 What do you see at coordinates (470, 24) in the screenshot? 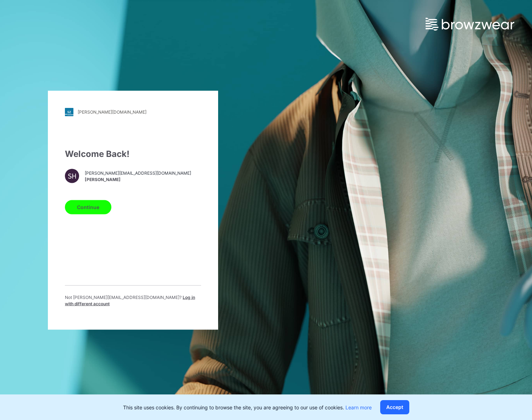
I see `img: browzwear-logo.e42bd6dac1945053ebaf764b6aa21510.svg` at bounding box center [470, 24].